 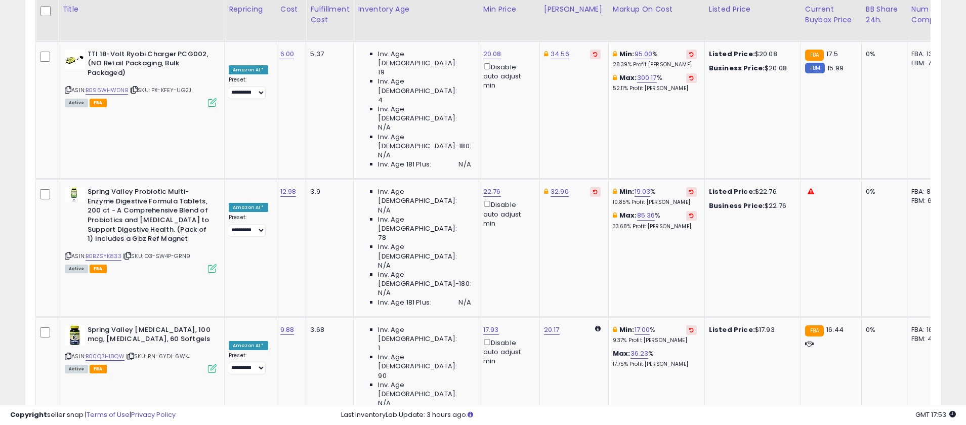 What do you see at coordinates (160, 90) in the screenshot?
I see `span: | SKU: PX-KFEY-UG2J` at bounding box center [160, 90].